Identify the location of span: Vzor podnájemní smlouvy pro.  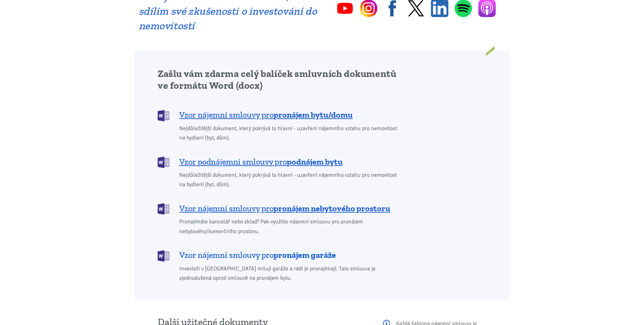
(261, 162).